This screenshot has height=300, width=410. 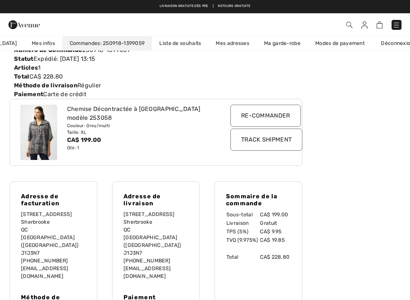 What do you see at coordinates (259, 200) in the screenshot?
I see `h4: Sommaire de la commande` at bounding box center [259, 200].